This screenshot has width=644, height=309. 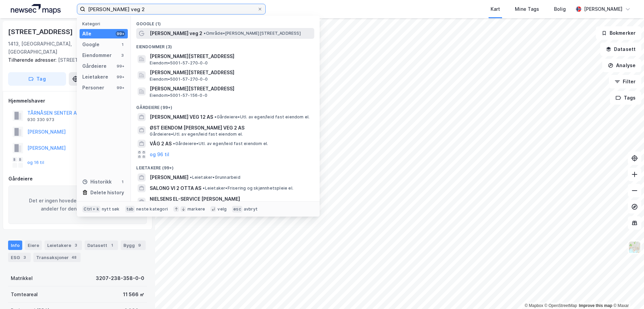 What do you see at coordinates (34, 245) in the screenshot?
I see `div: Eiere` at bounding box center [34, 245].